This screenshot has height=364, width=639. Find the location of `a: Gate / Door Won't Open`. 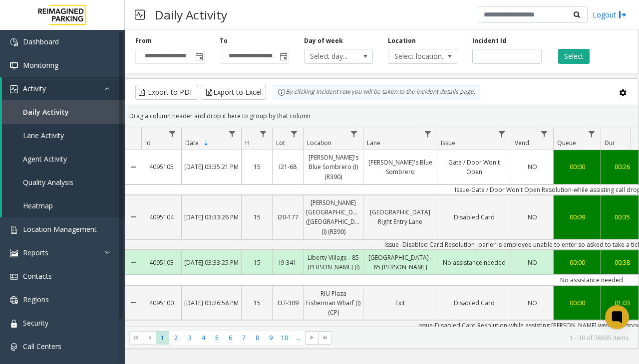

a: Gate / Door Won't Open is located at coordinates (474, 167).